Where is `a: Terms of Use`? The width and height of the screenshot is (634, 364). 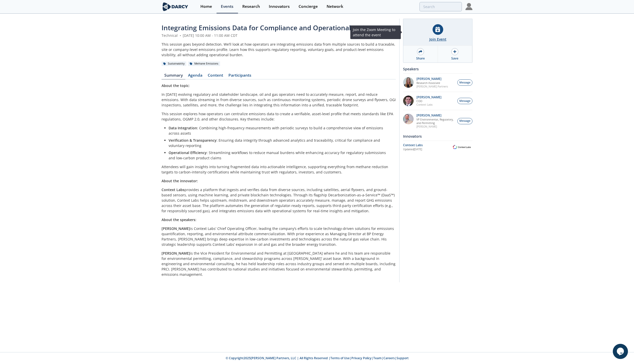 a: Terms of Use is located at coordinates (340, 358).